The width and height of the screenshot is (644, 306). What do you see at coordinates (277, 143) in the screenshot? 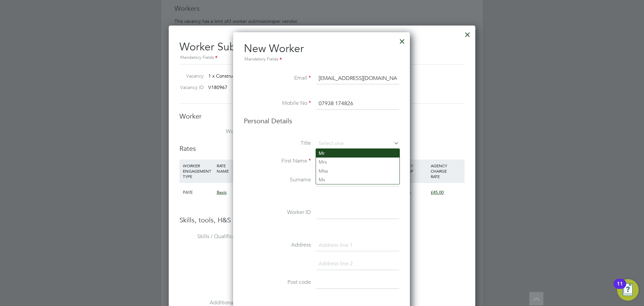
I see `label: Title` at bounding box center [277, 143].